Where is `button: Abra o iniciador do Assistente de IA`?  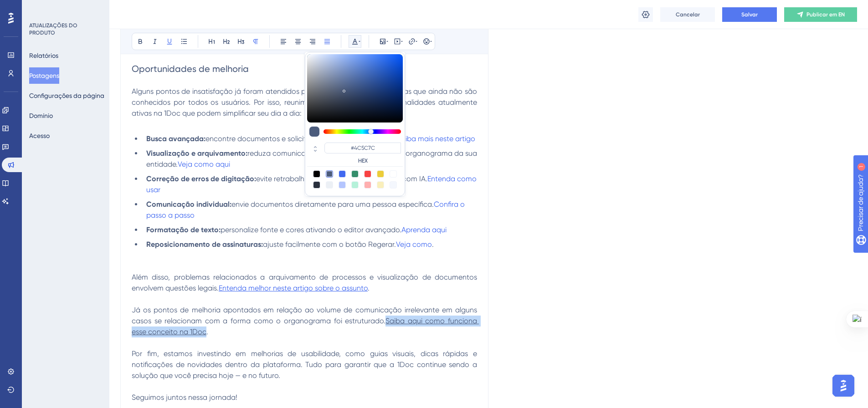
button: Abra o iniciador do Assistente de IA is located at coordinates (14, 14).